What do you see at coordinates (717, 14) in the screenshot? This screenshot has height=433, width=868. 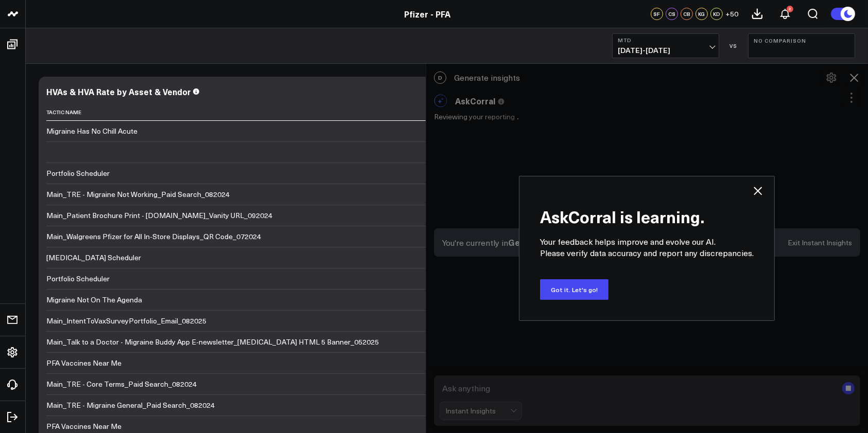 I see `div: KD` at bounding box center [717, 14].